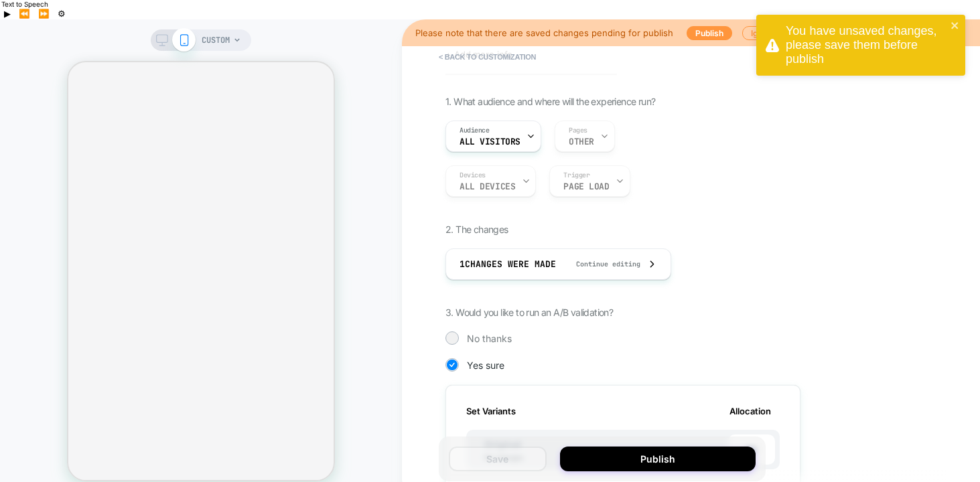 This screenshot has width=980, height=482. I want to click on button: Ignore, so click(763, 33).